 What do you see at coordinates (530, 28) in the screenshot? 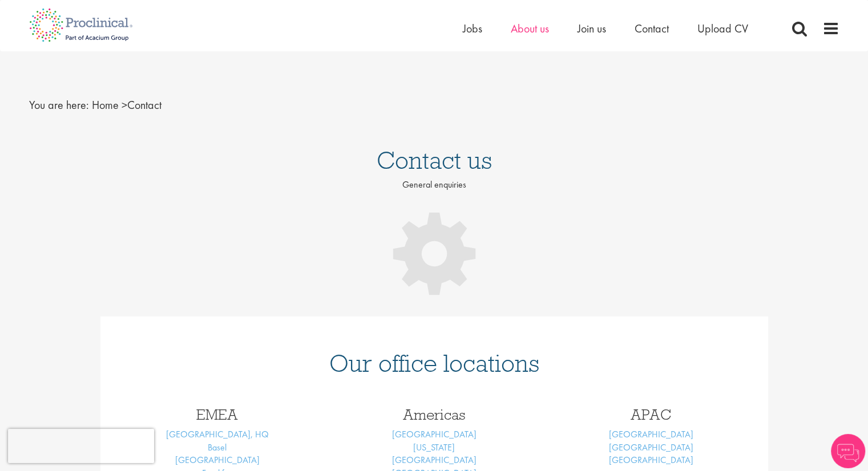
I see `span: About us` at bounding box center [530, 28].